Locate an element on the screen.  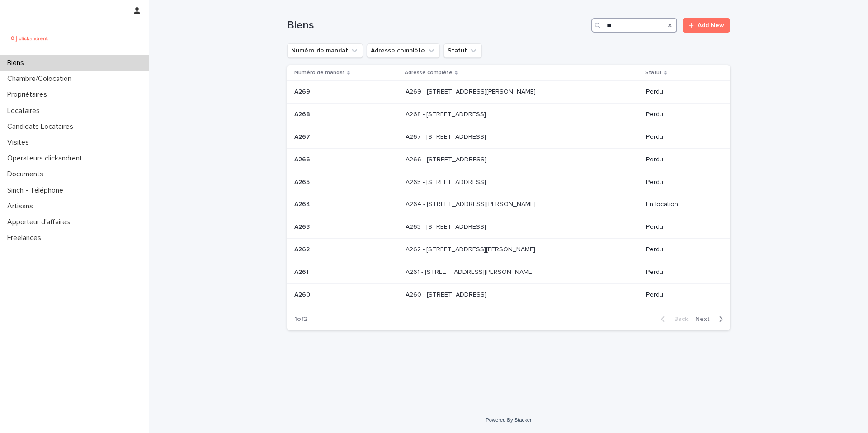
p: Freelances is located at coordinates (25, 237).